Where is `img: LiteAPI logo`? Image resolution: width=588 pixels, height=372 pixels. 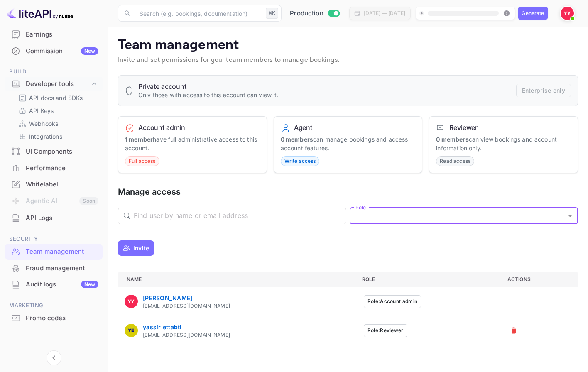 img: LiteAPI logo is located at coordinates (40, 13).